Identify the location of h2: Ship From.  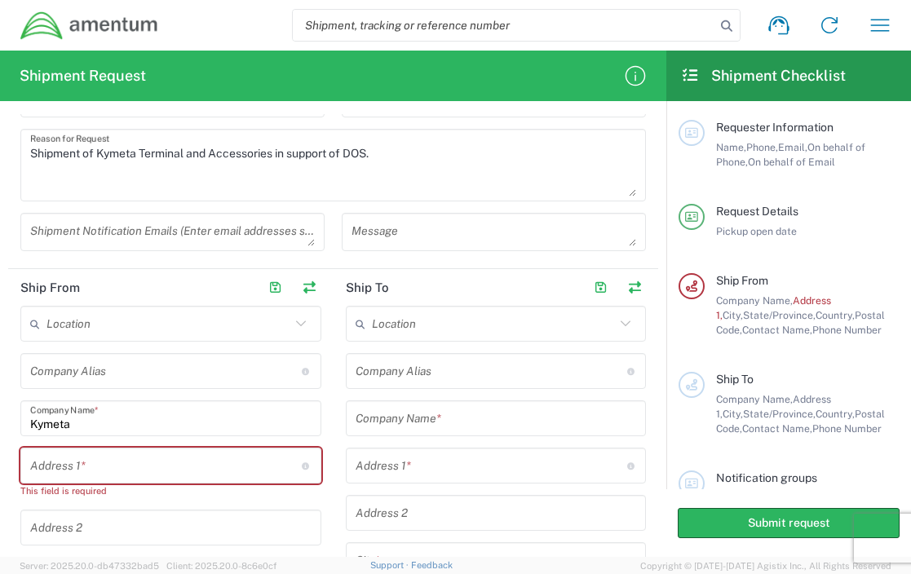
(50, 288).